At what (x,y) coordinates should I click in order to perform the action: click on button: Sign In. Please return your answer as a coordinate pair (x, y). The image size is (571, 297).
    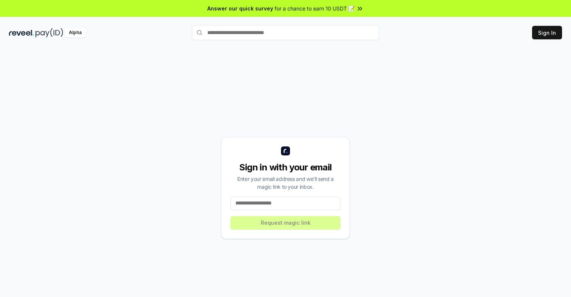
    Looking at the image, I should click on (547, 33).